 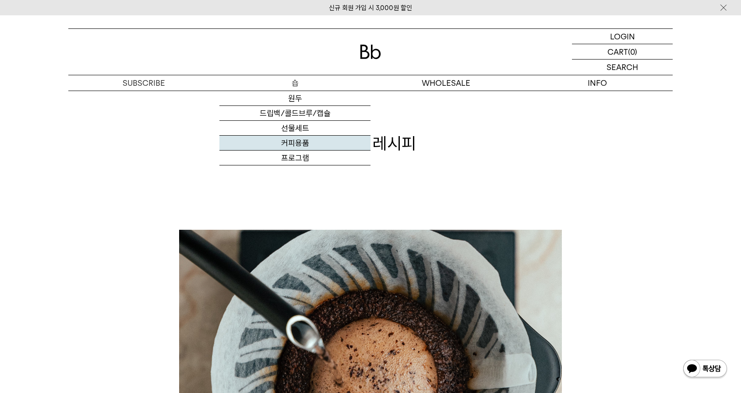 What do you see at coordinates (705, 370) in the screenshot?
I see `img: 카카오톡 채널 1:1 채팅 버튼` at bounding box center [705, 370].